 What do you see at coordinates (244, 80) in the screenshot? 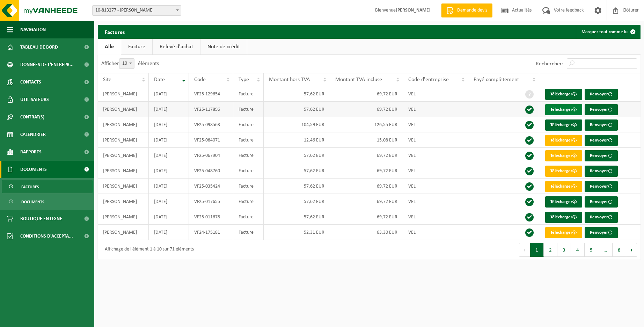
I see `span: Type` at bounding box center [244, 80].